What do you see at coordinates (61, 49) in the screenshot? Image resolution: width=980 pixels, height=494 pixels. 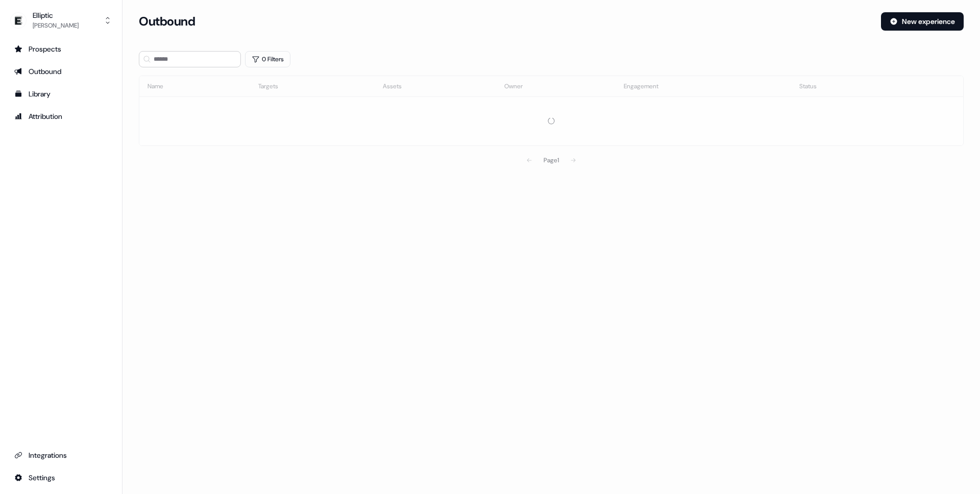 I see `div: Prospects` at bounding box center [61, 49].